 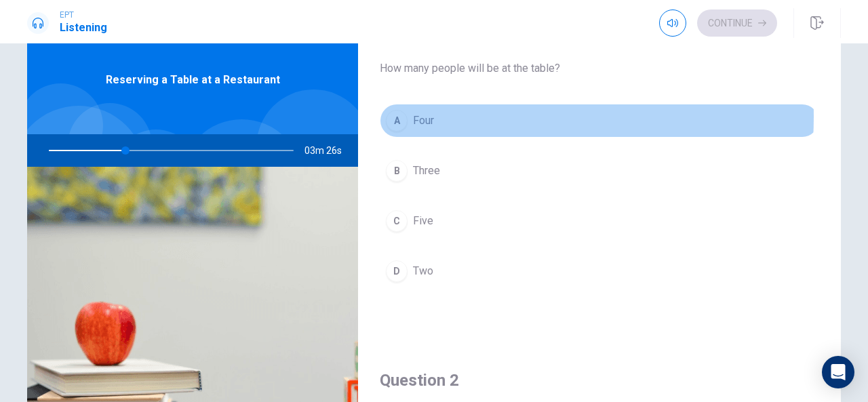 What do you see at coordinates (599, 380) in the screenshot?
I see `h4: Question 2` at bounding box center [599, 380].